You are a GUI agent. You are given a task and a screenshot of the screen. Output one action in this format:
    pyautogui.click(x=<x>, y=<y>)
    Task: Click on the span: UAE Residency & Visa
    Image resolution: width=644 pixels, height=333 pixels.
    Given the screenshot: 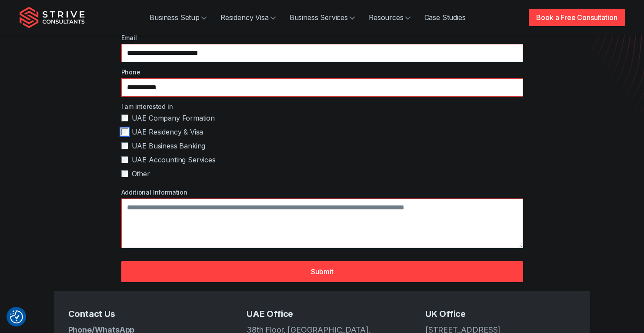 What is the action you would take?
    pyautogui.click(x=167, y=132)
    